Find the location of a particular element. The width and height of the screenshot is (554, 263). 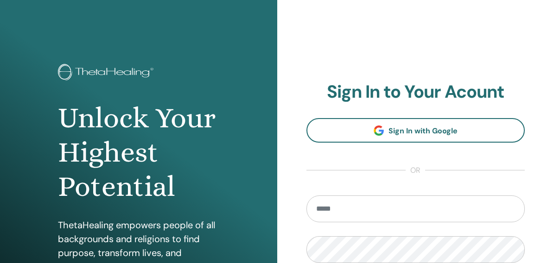

a: Sign In with Google is located at coordinates (416, 130).